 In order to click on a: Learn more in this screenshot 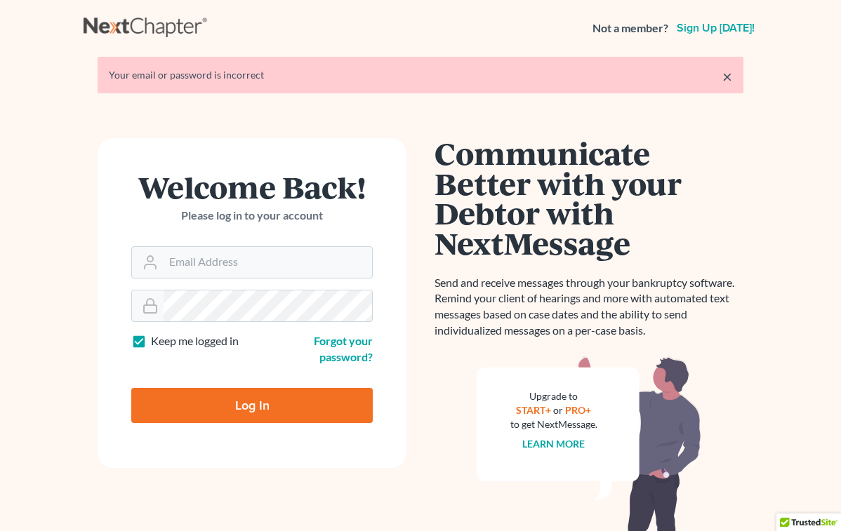, I will do `click(554, 444)`.